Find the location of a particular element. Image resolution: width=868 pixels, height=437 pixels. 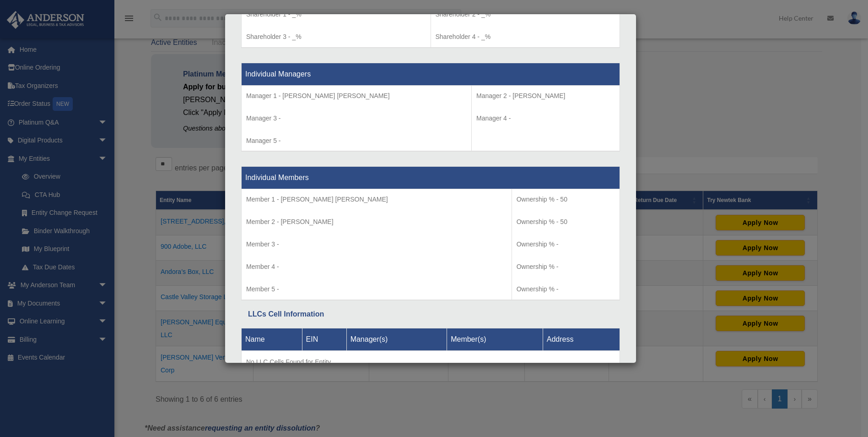

th: Manager(s) is located at coordinates (397, 339).